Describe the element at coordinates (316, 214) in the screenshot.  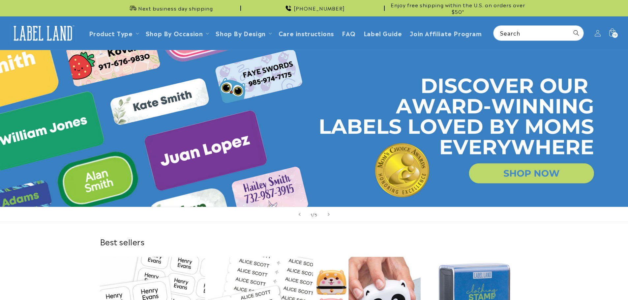
I see `span: 5` at that location.